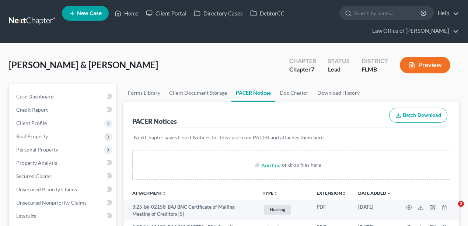  I want to click on a: Attachmentunfold_more, so click(149, 193).